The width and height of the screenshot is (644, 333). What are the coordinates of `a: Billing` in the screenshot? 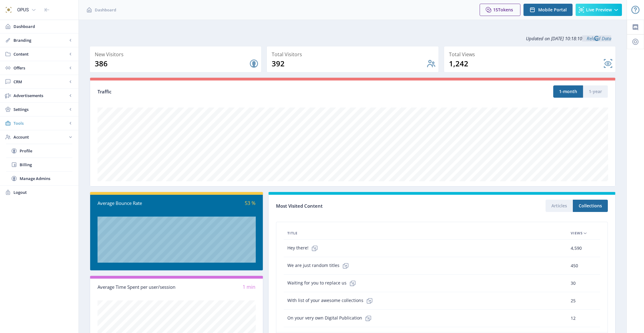 It's located at (39, 164).